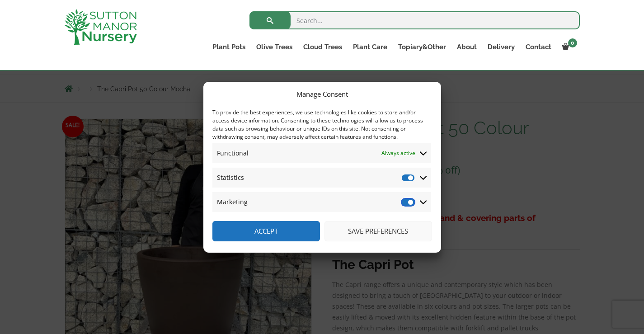  What do you see at coordinates (573, 43) in the screenshot?
I see `span: 0` at bounding box center [573, 43].